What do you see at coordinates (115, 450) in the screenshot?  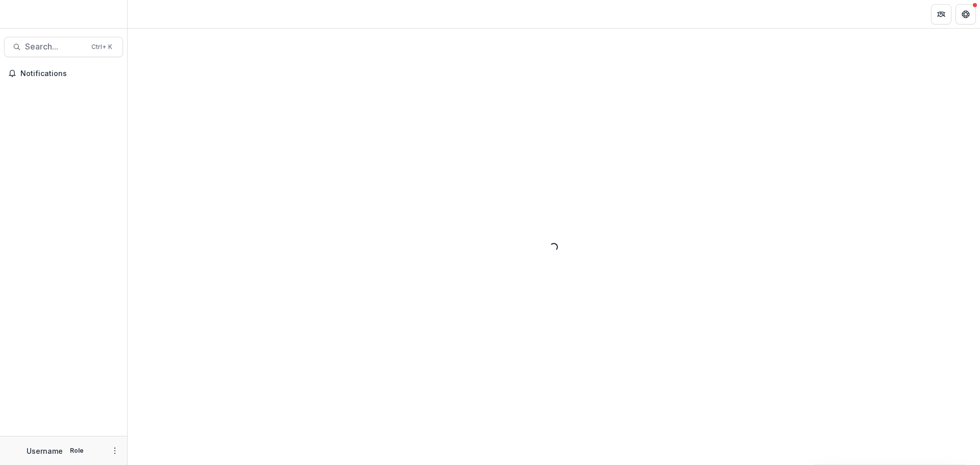 I see `button: More` at bounding box center [115, 450].